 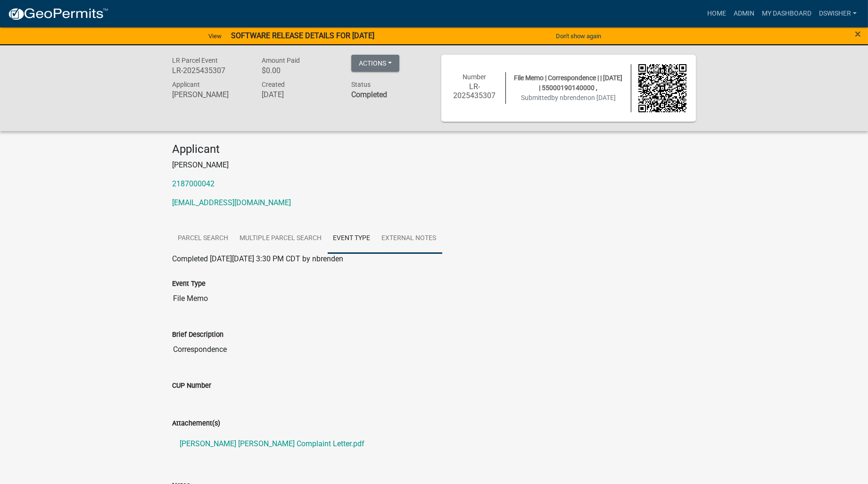 I want to click on label: Event Type, so click(x=189, y=284).